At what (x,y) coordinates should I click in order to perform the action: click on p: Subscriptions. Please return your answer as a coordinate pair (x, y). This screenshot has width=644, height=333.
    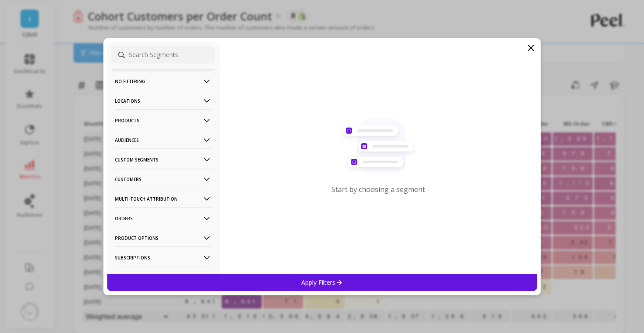
    Looking at the image, I should click on (163, 257).